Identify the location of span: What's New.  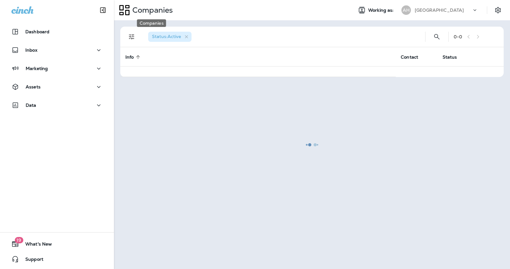
(35, 245).